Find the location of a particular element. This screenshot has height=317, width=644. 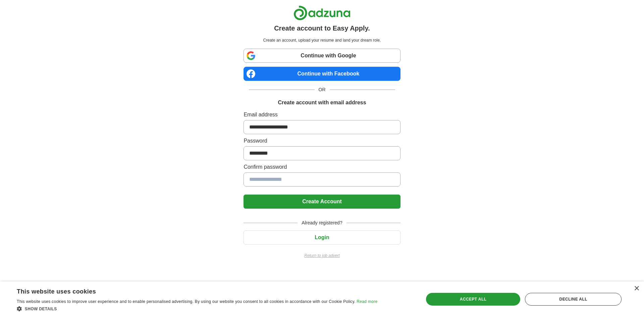

div: Accept all is located at coordinates (474, 299).